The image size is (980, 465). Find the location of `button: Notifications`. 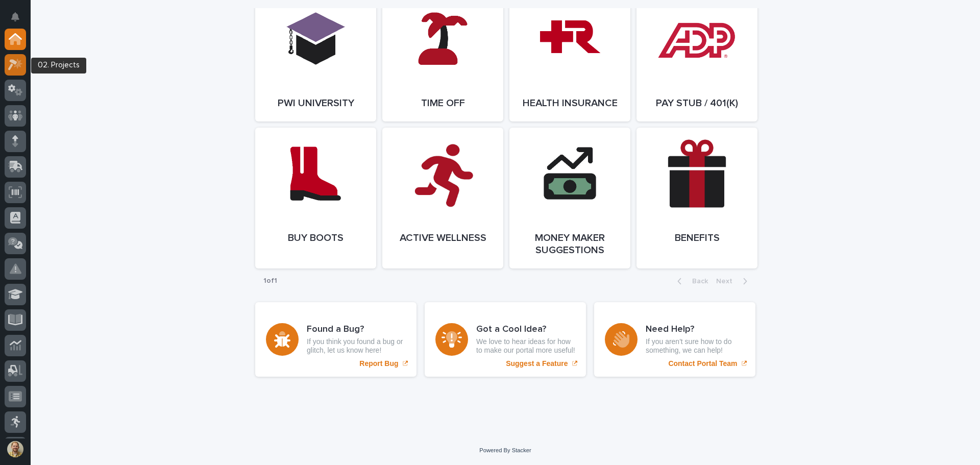

button: Notifications is located at coordinates (16, 17).